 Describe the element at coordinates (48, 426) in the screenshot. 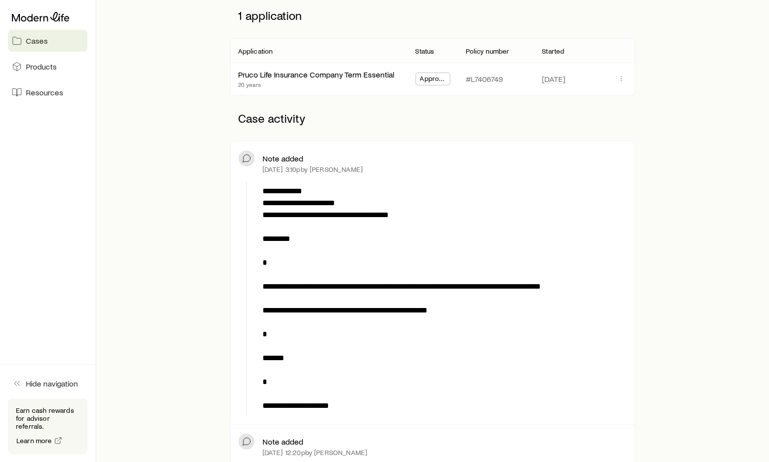

I see `div: Earn cash rewards for advisor referrals.Learn more` at that location.